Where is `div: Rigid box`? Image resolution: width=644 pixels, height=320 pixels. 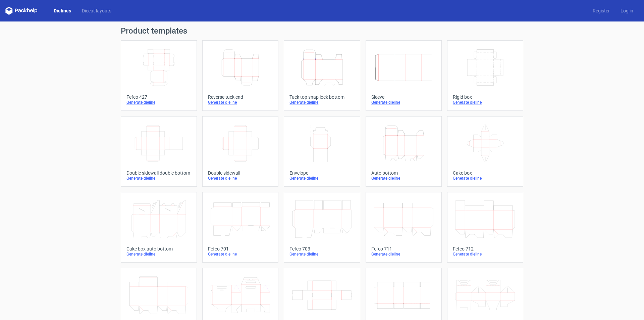
div: Rigid box is located at coordinates (485, 97).